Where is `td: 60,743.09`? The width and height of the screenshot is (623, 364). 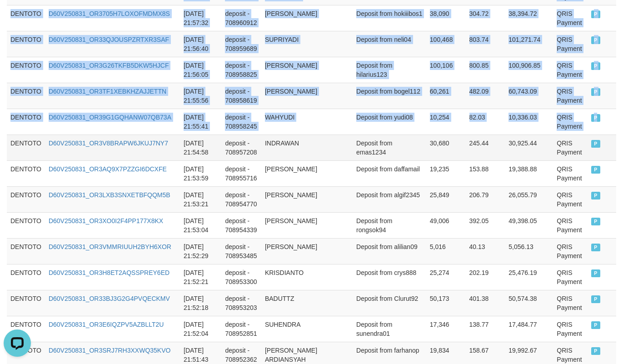
td: 60,743.09 is located at coordinates (529, 96).